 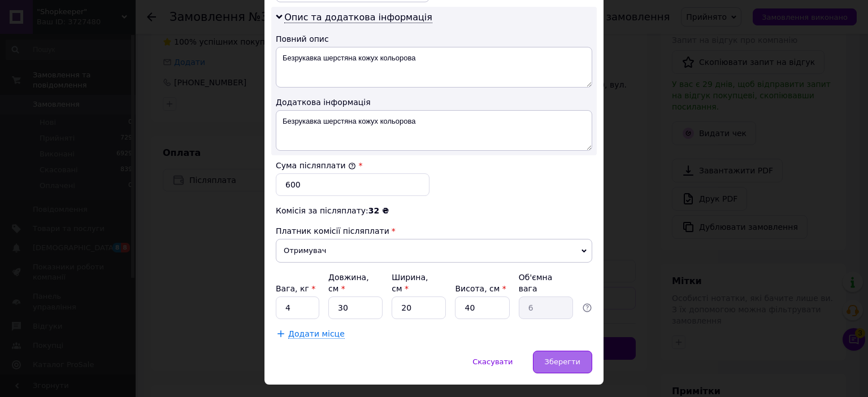 What do you see at coordinates (493, 362) in the screenshot?
I see `span: Скасувати` at bounding box center [493, 362].